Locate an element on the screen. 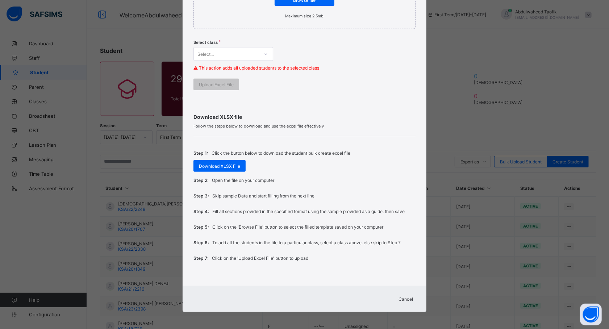  span: Step 2: is located at coordinates (201, 180).